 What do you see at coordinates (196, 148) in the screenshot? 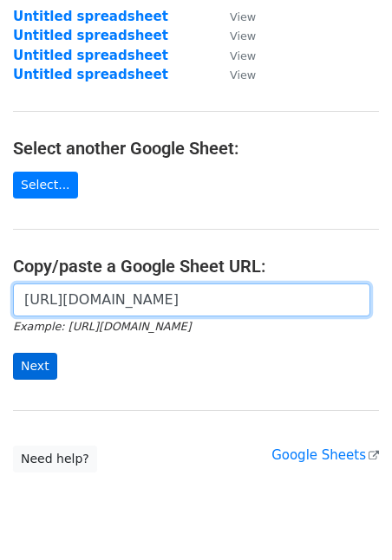
I see `h4: Select another Google Sheet:` at bounding box center [196, 148].